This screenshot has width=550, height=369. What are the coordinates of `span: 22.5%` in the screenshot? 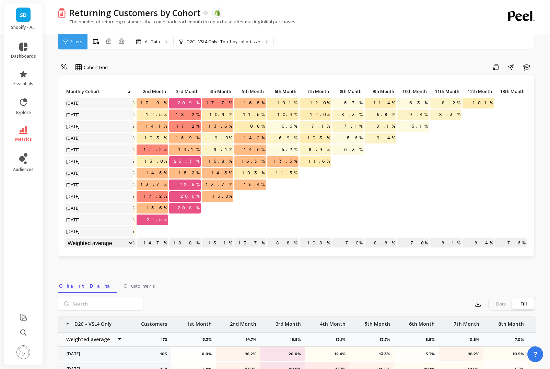 It's located at (157, 220).